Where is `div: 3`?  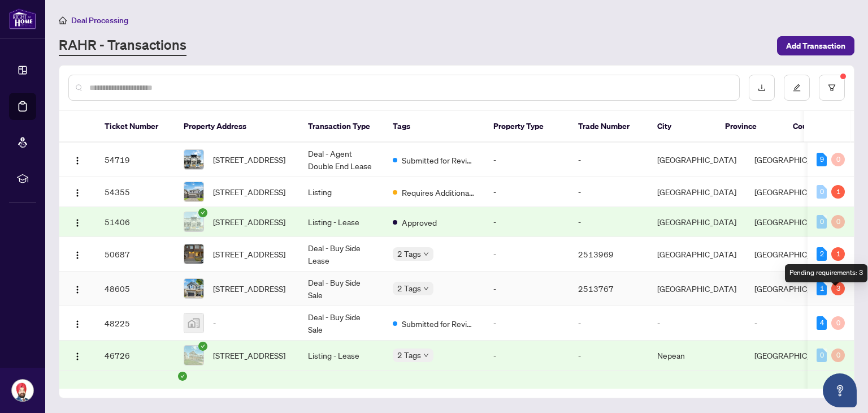 div: 3 is located at coordinates (838, 289).